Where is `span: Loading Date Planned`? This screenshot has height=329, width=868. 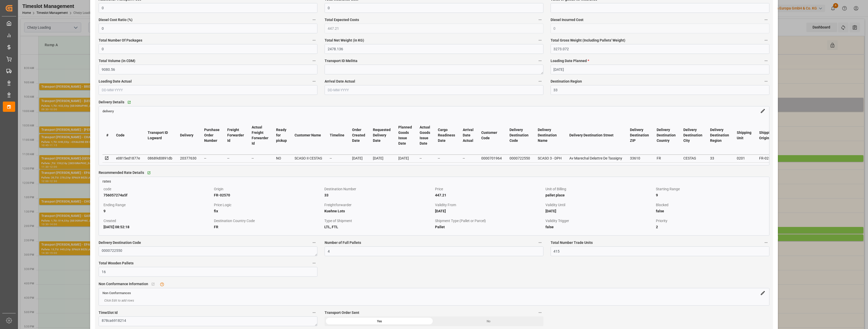
span: Loading Date Planned is located at coordinates (570, 61).